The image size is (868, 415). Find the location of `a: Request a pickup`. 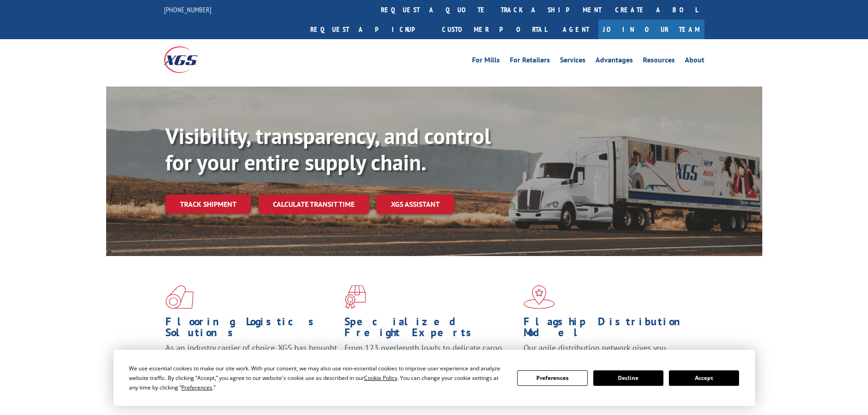

a: Request a pickup is located at coordinates (369, 29).